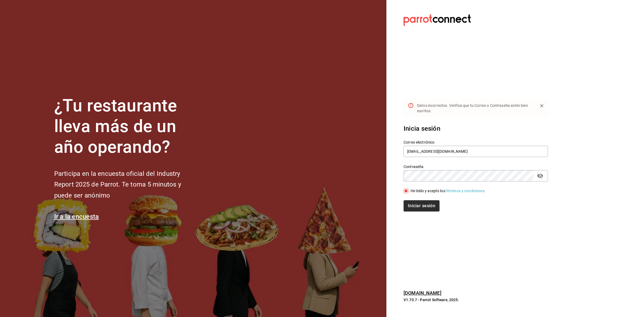  What do you see at coordinates (448, 191) in the screenshot?
I see `div: He leído y acepto los` at bounding box center [448, 191].